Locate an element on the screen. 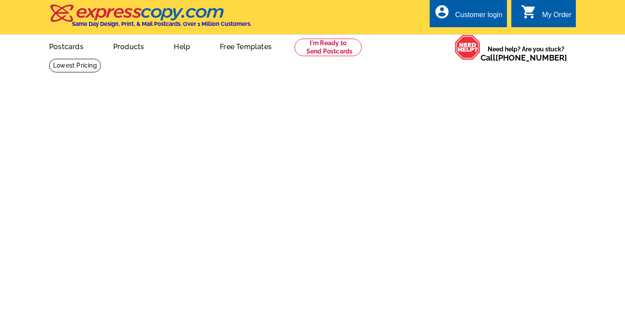  span: Need help? Are you stuck? is located at coordinates (526, 54).